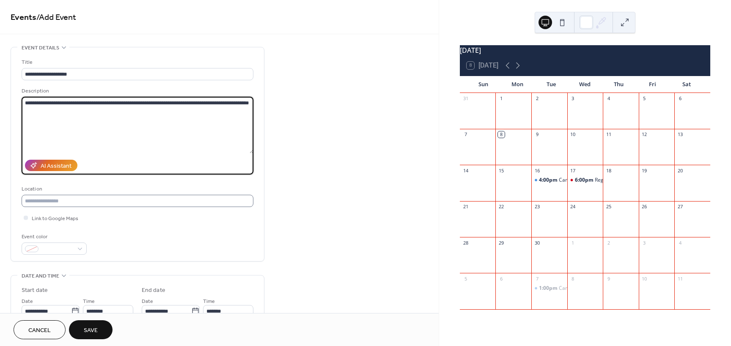 This screenshot has width=731, height=346. Describe the element at coordinates (619, 85) in the screenshot. I see `div: Thu` at that location.